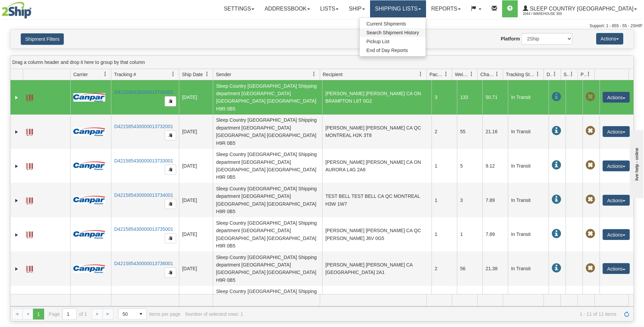 This screenshot has height=327, width=644. What do you see at coordinates (392, 42) in the screenshot?
I see `a: Pickup List` at bounding box center [392, 42].